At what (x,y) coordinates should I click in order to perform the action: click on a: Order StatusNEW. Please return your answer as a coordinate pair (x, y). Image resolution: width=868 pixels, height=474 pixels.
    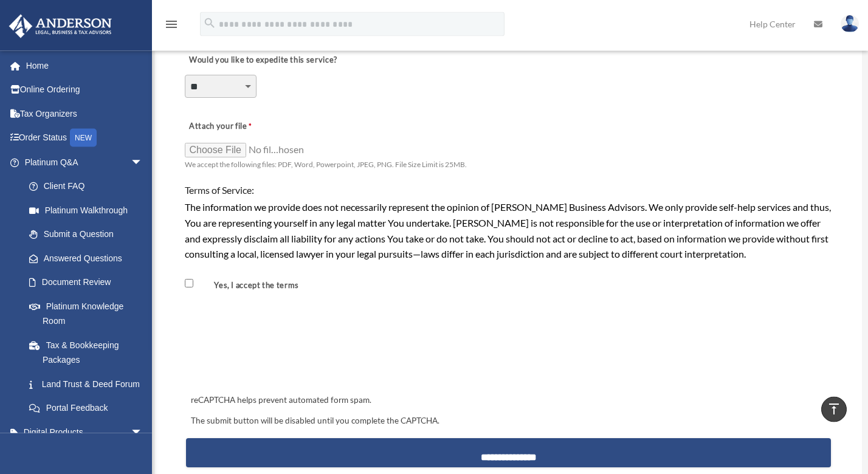
    Looking at the image, I should click on (85, 138).